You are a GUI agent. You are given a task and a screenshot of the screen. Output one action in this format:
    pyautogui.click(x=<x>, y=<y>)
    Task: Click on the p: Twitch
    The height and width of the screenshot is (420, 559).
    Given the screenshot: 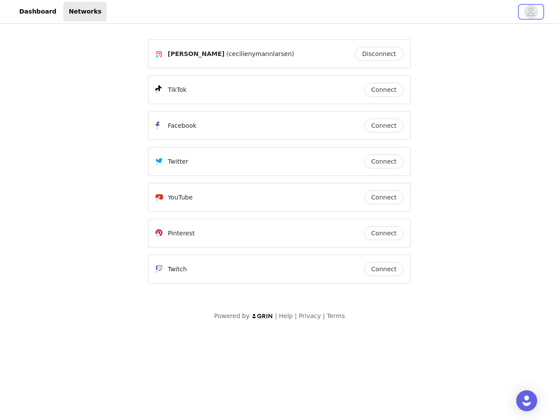 What is the action you would take?
    pyautogui.click(x=177, y=269)
    